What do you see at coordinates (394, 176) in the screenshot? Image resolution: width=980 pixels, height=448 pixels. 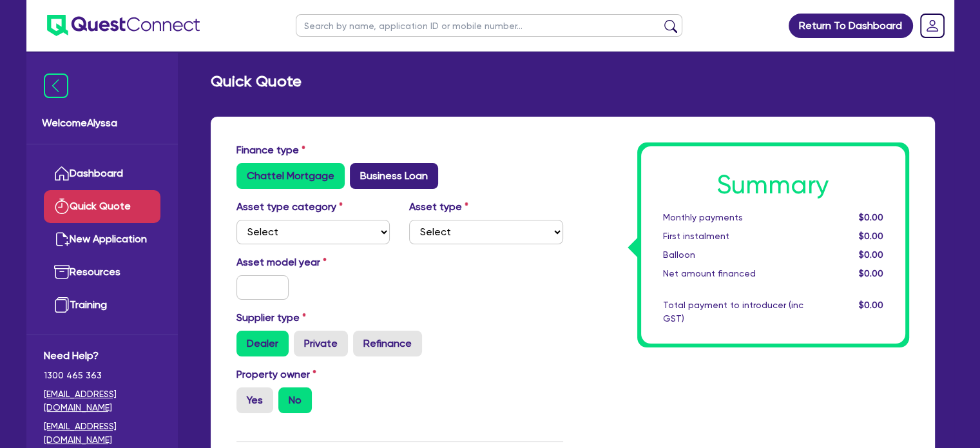 I see `label: Business Loan` at bounding box center [394, 176].